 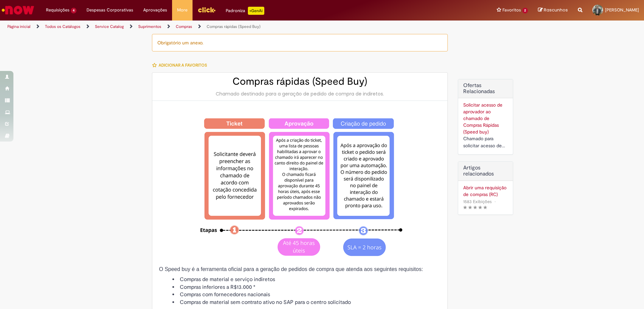 I want to click on span: Requisições, so click(x=57, y=10).